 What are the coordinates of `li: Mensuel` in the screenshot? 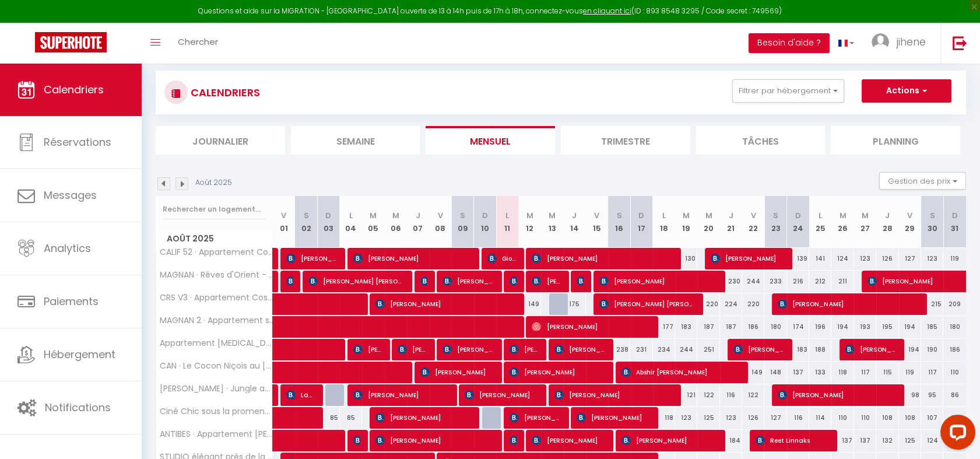 It's located at (490, 140).